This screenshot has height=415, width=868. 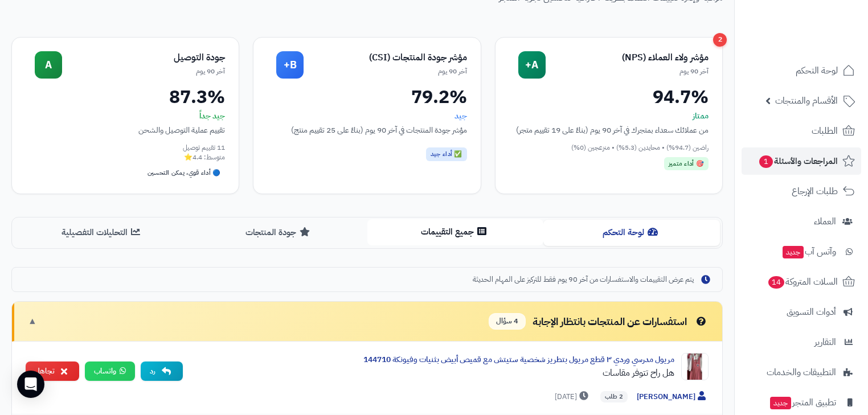 I want to click on a: التقارير, so click(x=801, y=343).